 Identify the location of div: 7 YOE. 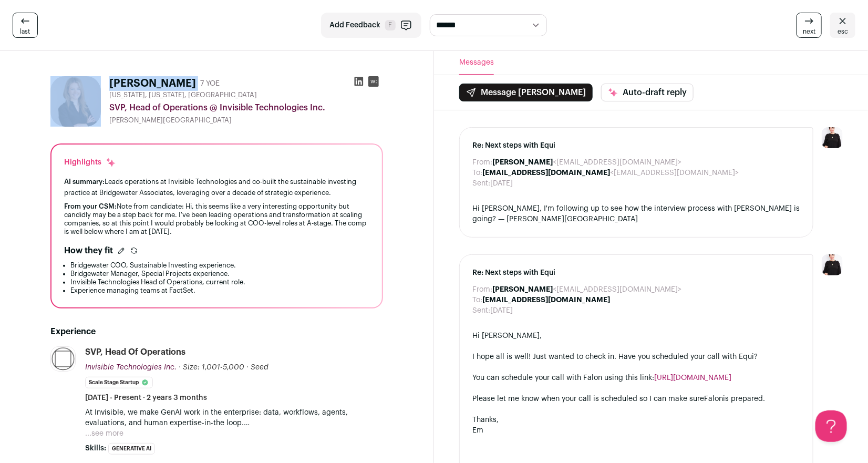
(210, 84).